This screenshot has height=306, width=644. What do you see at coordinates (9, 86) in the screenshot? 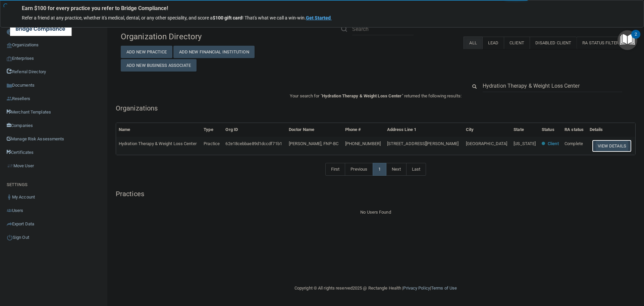
I see `img: icon-documents.8dae5593.png` at bounding box center [9, 86].